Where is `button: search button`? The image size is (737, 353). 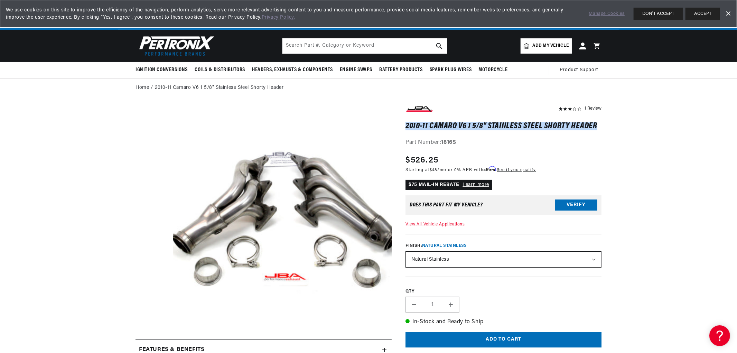 button: search button is located at coordinates (439, 46).